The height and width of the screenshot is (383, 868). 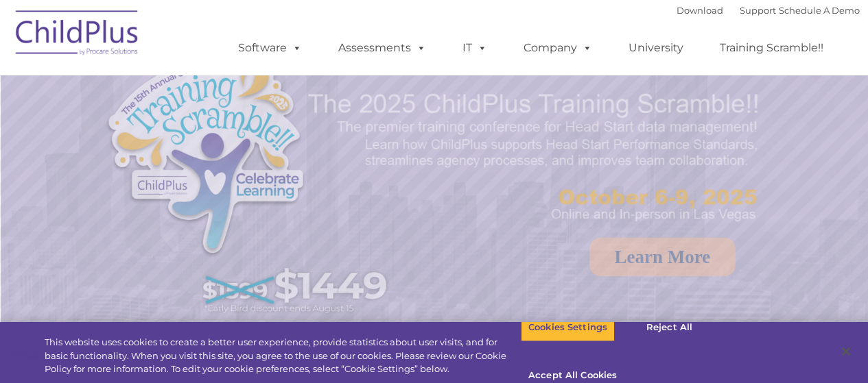 I want to click on a: Assessments, so click(x=382, y=48).